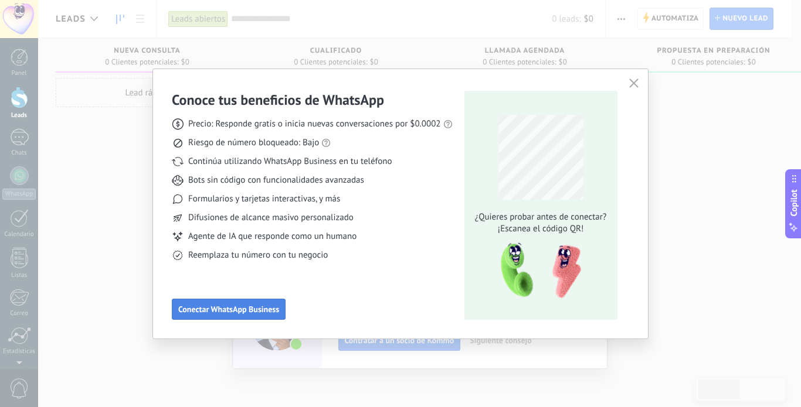  I want to click on span: ¡Escanea el código QR!, so click(541, 229).